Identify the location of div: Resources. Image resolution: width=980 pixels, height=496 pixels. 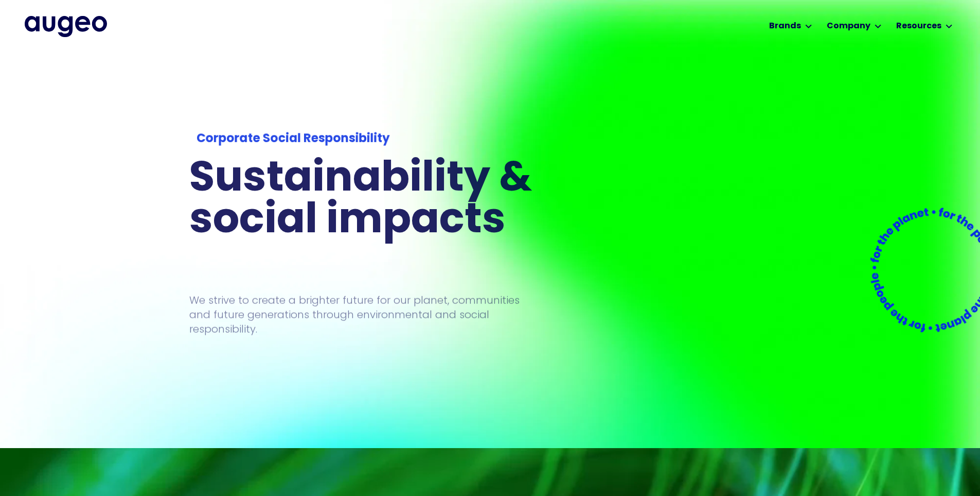
(919, 27).